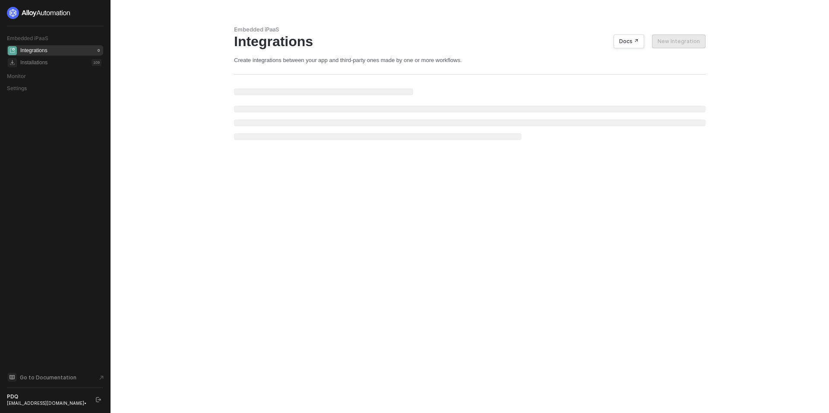  Describe the element at coordinates (96, 63) in the screenshot. I see `div: 109` at that location.